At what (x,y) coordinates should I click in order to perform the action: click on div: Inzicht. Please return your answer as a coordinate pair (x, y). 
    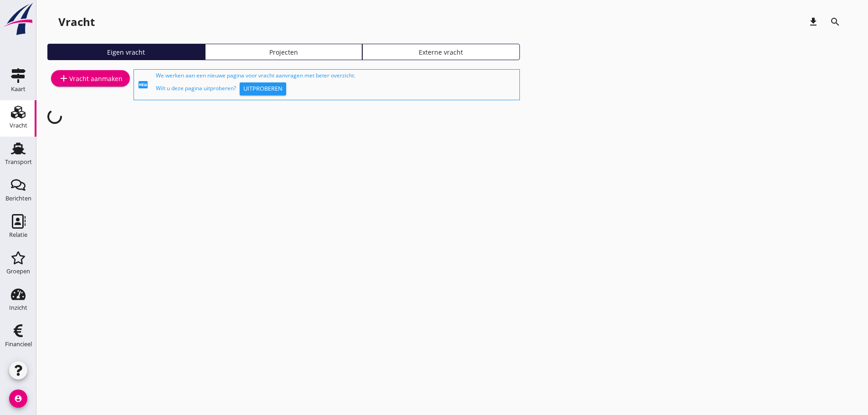
    Looking at the image, I should click on (18, 308).